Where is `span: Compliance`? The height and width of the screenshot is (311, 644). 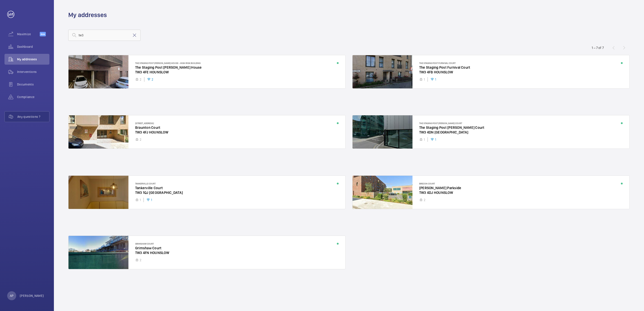
span: Compliance is located at coordinates (33, 97).